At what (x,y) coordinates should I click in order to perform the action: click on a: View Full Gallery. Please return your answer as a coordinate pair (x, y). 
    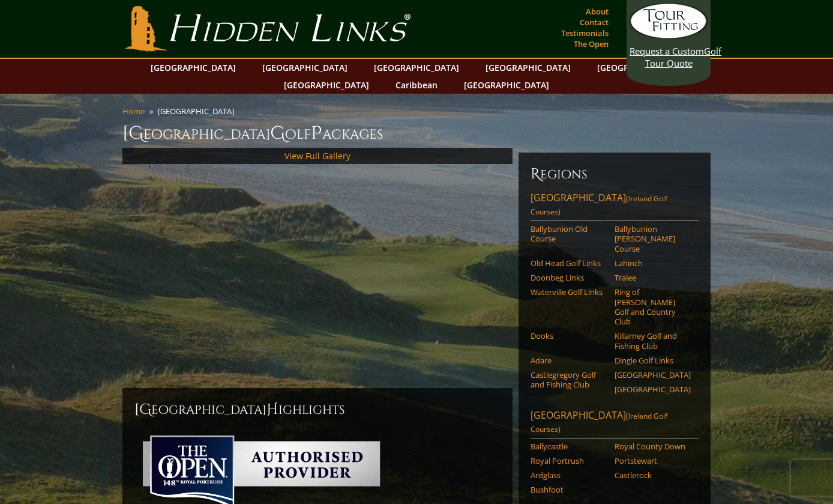
    Looking at the image, I should click on (318, 155).